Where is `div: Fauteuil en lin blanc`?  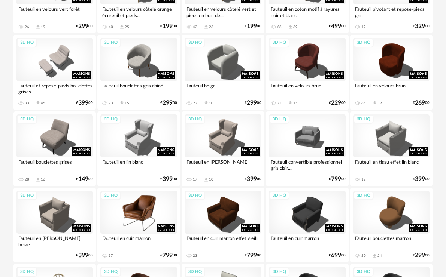
div: Fauteuil en lin blanc is located at coordinates (139, 165).